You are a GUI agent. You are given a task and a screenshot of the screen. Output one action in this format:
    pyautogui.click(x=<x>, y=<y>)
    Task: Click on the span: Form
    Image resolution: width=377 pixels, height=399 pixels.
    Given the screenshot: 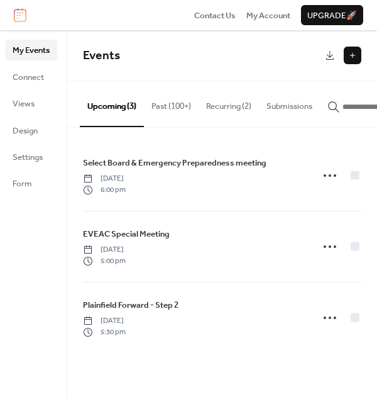 What is the action you would take?
    pyautogui.click(x=22, y=184)
    